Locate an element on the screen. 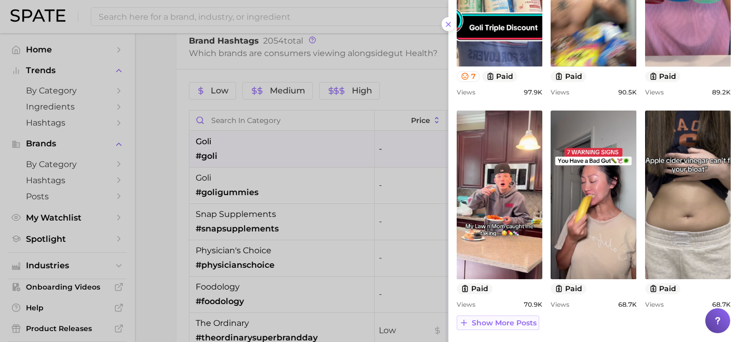 The width and height of the screenshot is (739, 342). span: 89.2k is located at coordinates (721, 92).